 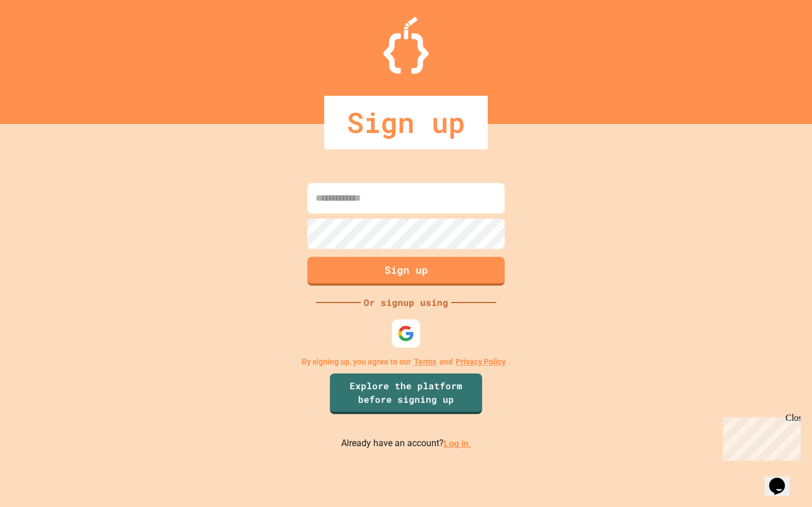 I want to click on img: google-icon.svg, so click(x=406, y=334).